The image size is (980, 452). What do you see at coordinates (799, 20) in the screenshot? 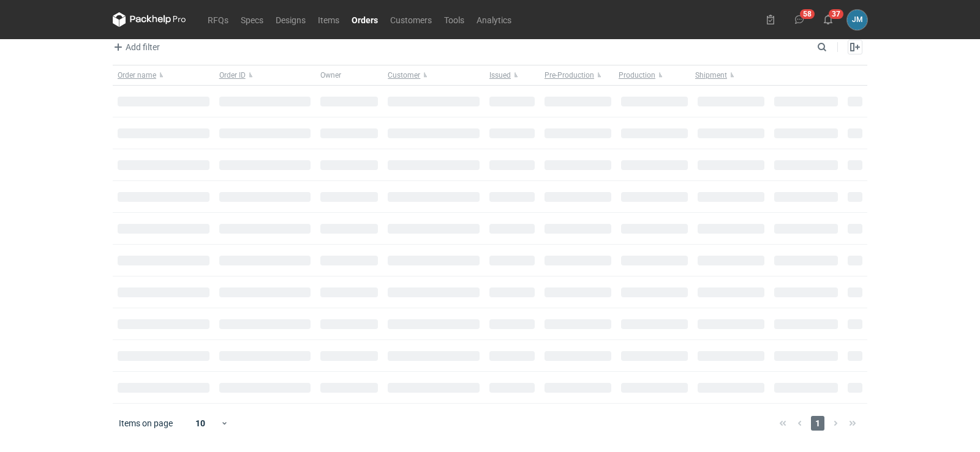
I see `button: 58` at bounding box center [799, 20].